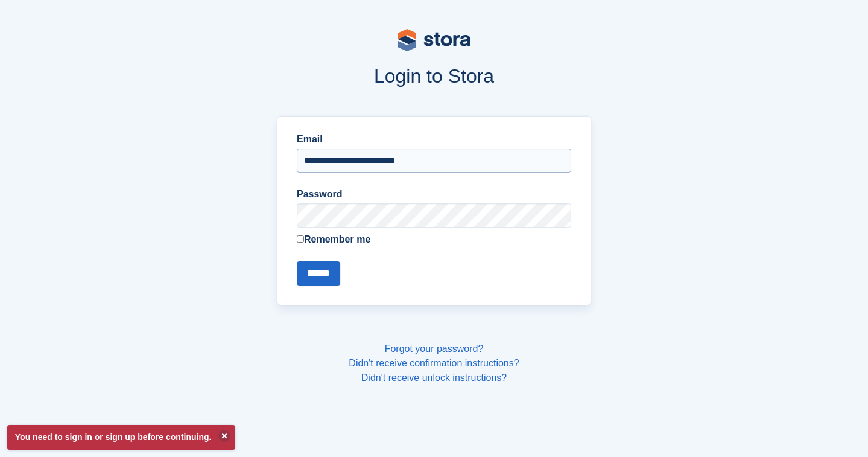 This screenshot has height=457, width=868. What do you see at coordinates (435, 76) in the screenshot?
I see `h1: Login to Stora` at bounding box center [435, 76].